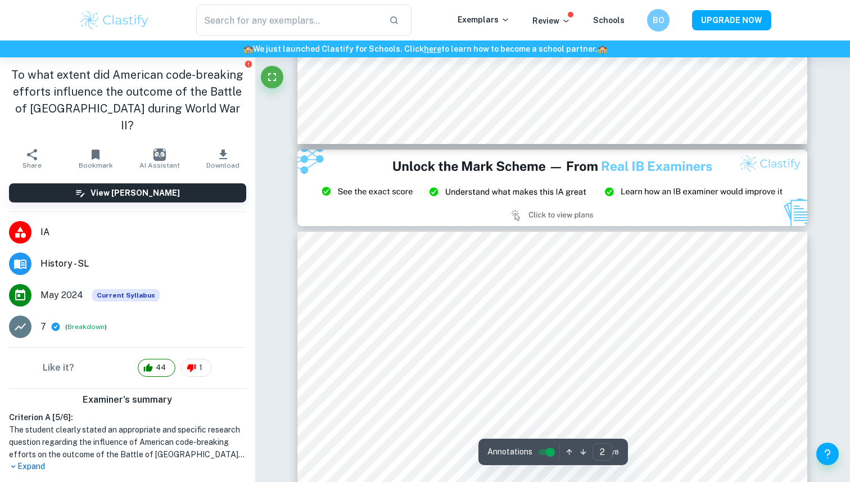  I want to click on h6: Criterion A [ 5 / 6 ]:, so click(128, 417).